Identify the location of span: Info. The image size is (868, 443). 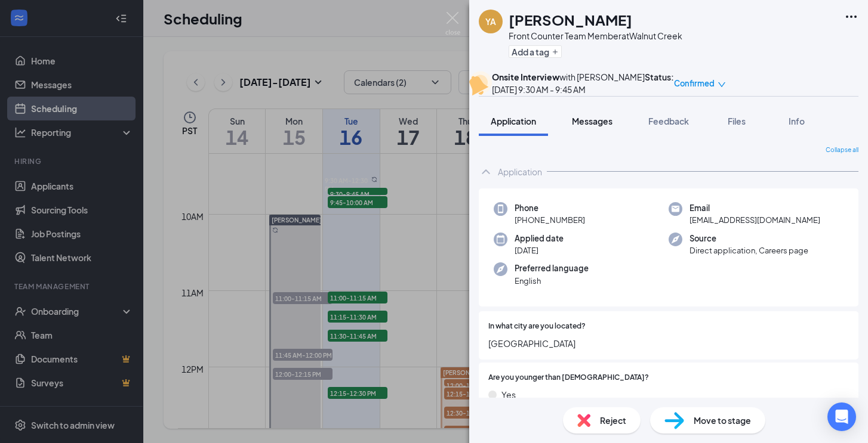
(797, 121).